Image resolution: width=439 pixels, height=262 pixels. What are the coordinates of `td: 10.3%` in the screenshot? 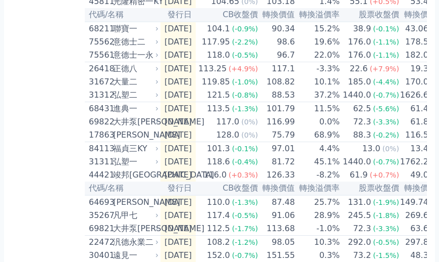 It's located at (318, 242).